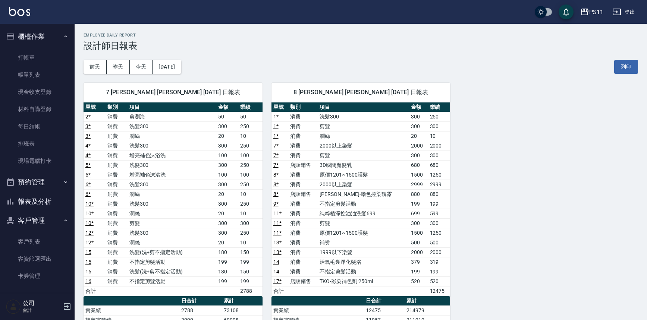 This screenshot has height=320, width=647. Describe the element at coordinates (172, 117) in the screenshot. I see `td: 剪瀏海` at that location.